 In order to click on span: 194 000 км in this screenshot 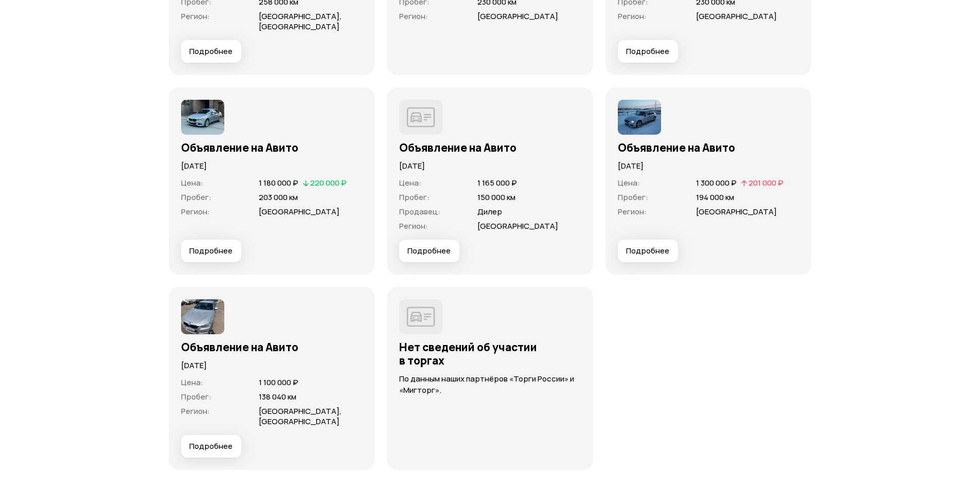, I will do `click(715, 197)`.